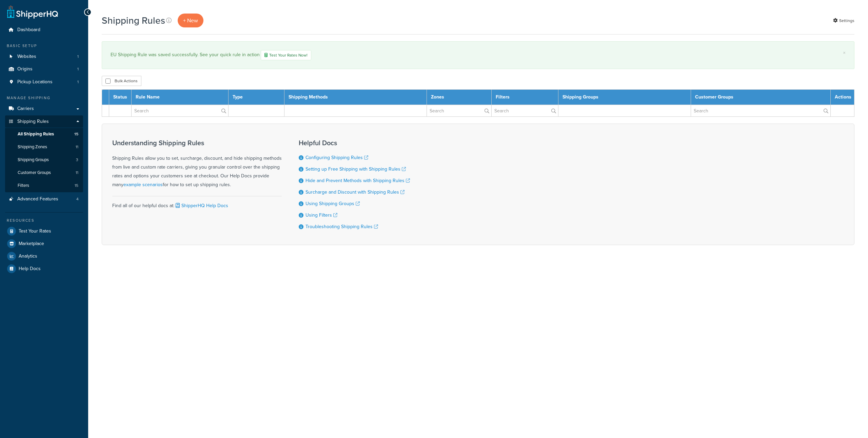 The width and height of the screenshot is (868, 438). Describe the element at coordinates (354, 143) in the screenshot. I see `h3: Helpful Docs` at that location.